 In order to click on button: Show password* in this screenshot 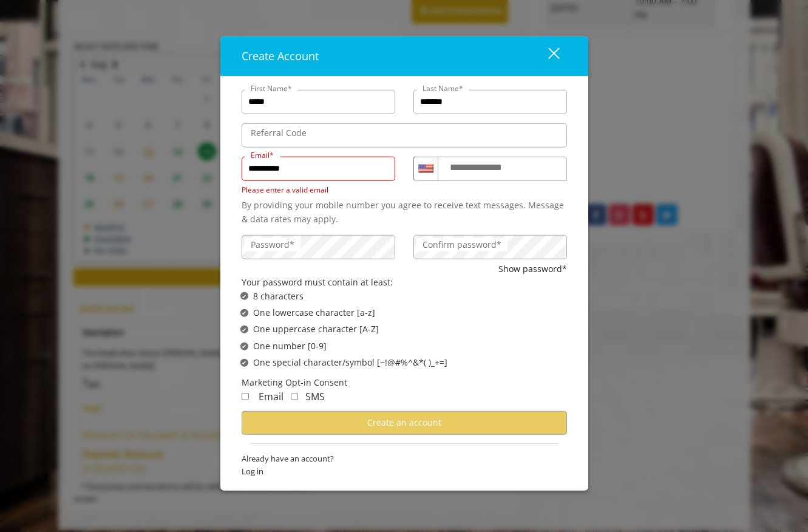, I will do `click(533, 269)`.